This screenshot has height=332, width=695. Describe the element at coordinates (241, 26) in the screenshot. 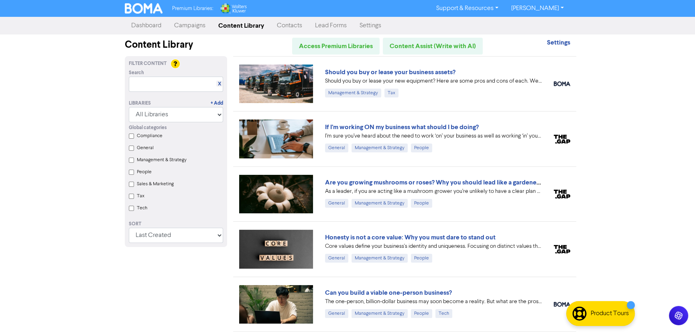

I see `a: Content Library` at that location.